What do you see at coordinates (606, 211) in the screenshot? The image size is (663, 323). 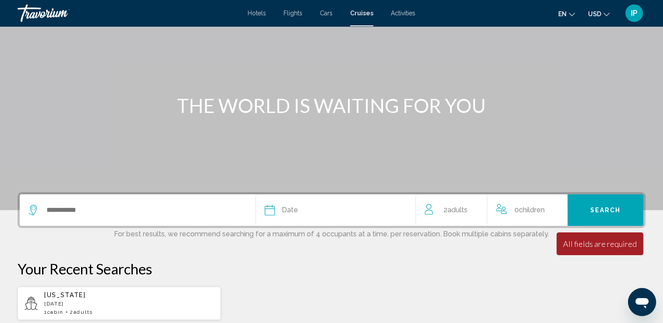 I see `span: Search` at bounding box center [606, 211].